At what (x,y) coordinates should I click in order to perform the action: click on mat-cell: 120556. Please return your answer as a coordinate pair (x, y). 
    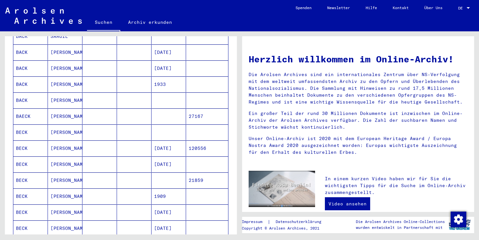
    Looking at the image, I should click on (207, 148).